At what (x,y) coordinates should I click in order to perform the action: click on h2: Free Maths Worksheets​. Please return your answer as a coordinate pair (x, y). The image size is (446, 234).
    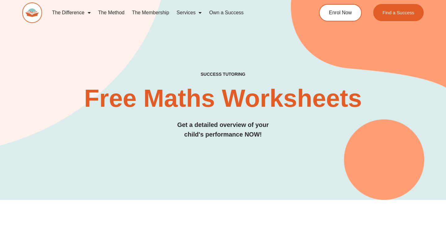
    Looking at the image, I should click on (223, 98).